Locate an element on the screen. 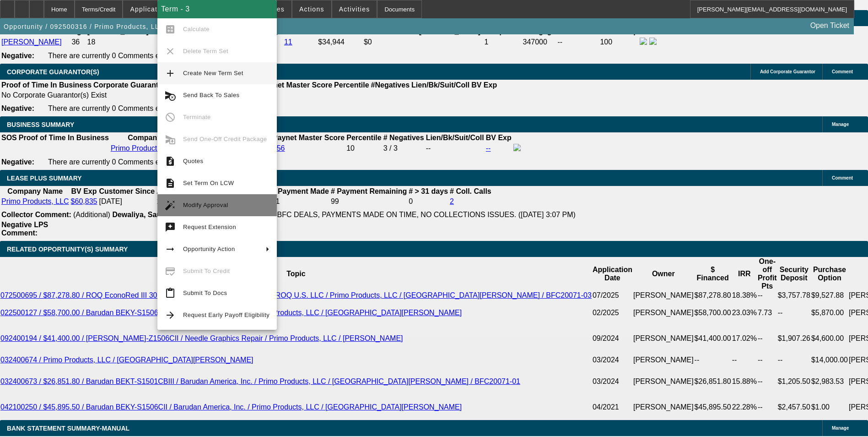 This screenshot has width=868, height=437. td: $26,851.80 is located at coordinates (713, 382).